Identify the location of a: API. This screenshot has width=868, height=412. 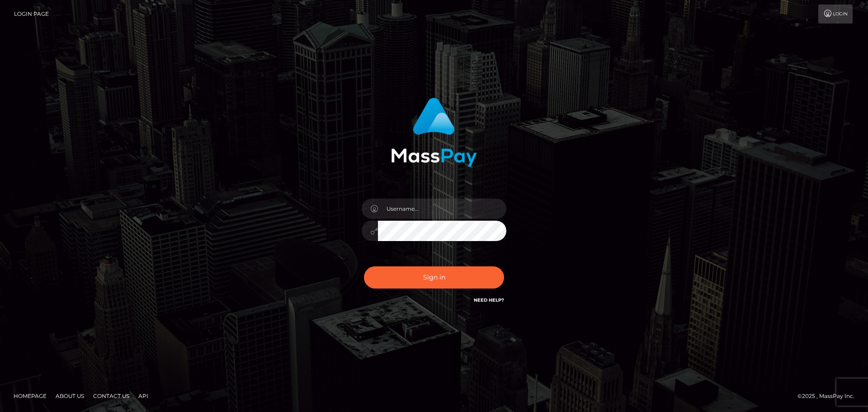
(143, 396).